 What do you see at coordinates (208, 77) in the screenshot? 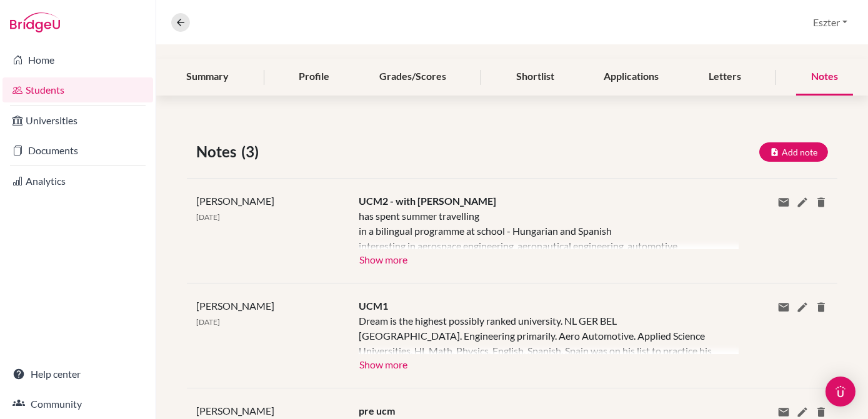
I see `div: Summary` at bounding box center [208, 77].